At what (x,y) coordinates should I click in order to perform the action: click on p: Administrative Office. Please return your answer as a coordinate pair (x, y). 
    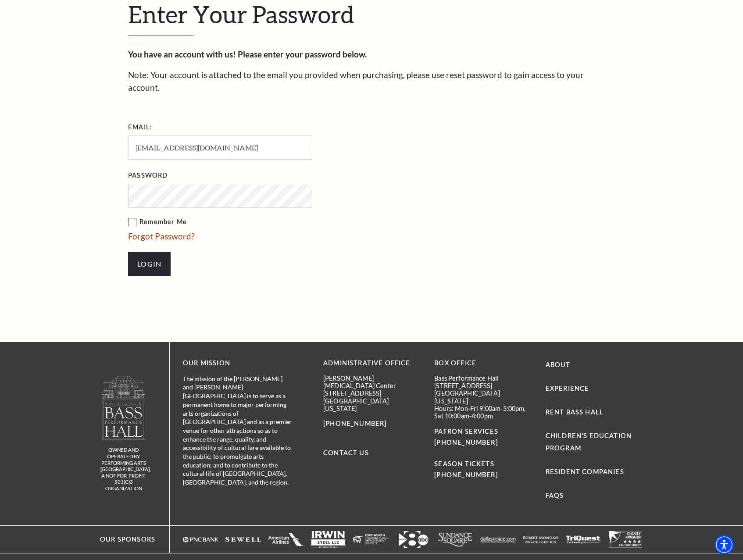
    Looking at the image, I should click on (372, 363).